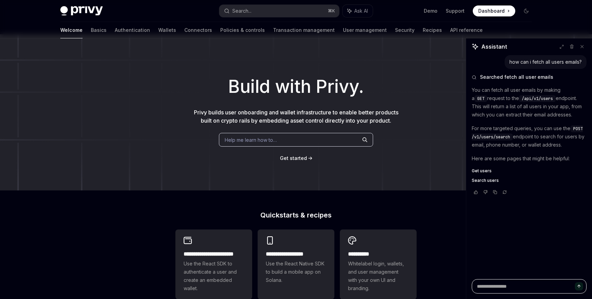 The height and width of the screenshot is (299, 592). I want to click on h2: Quickstarts & recipes, so click(296, 215).